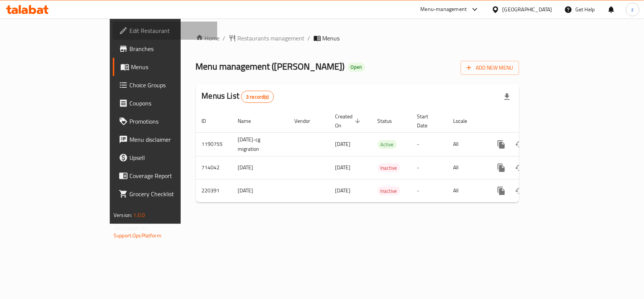  Describe the element at coordinates (490, 68) in the screenshot. I see `span: Add New Menu` at that location.